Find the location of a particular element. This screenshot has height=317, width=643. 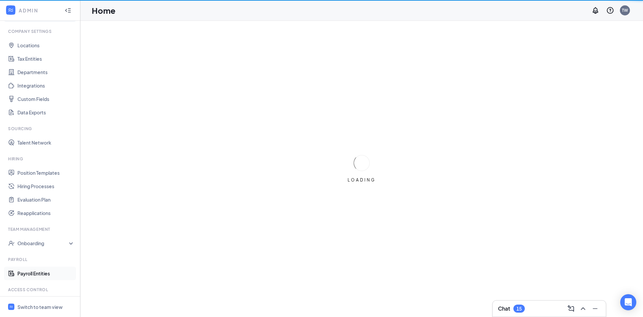

svg: Notifications is located at coordinates (596, 10).